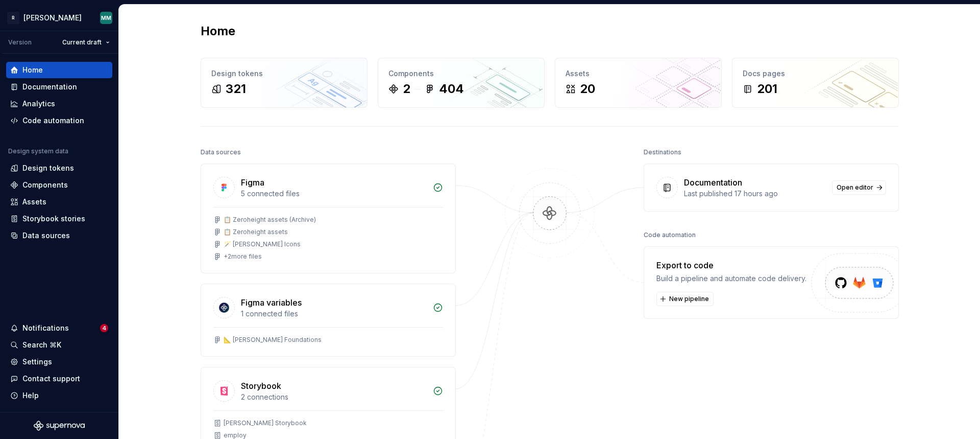 The height and width of the screenshot is (439, 980). What do you see at coordinates (235, 89) in the screenshot?
I see `div: 321` at bounding box center [235, 89].